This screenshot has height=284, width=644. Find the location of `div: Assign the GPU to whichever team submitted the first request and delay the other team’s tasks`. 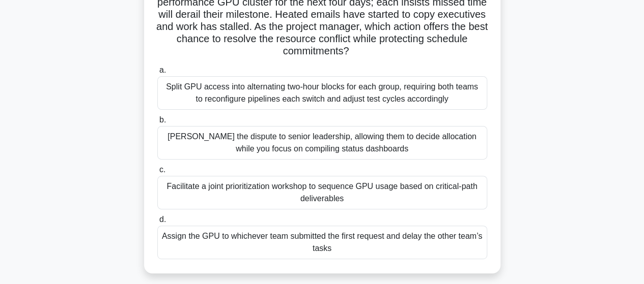

div: Assign the GPU to whichever team submitted the first request and delay the other team’s tasks is located at coordinates (322, 243).